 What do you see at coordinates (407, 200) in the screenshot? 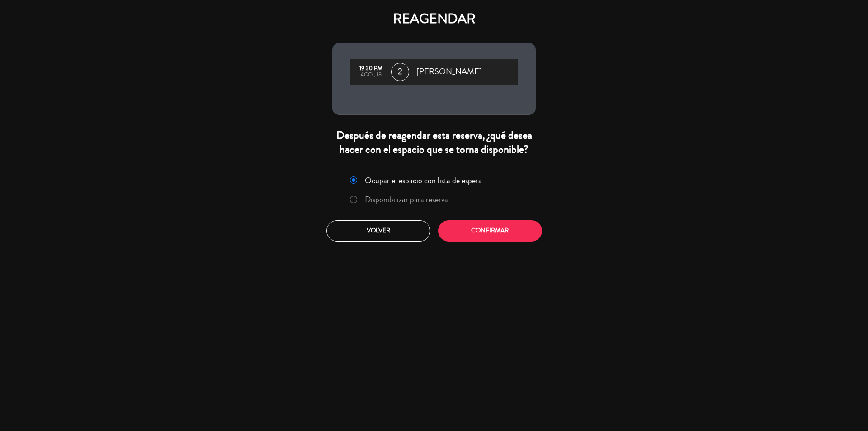
I see `label: Disponibilizar para reserva` at bounding box center [407, 200].